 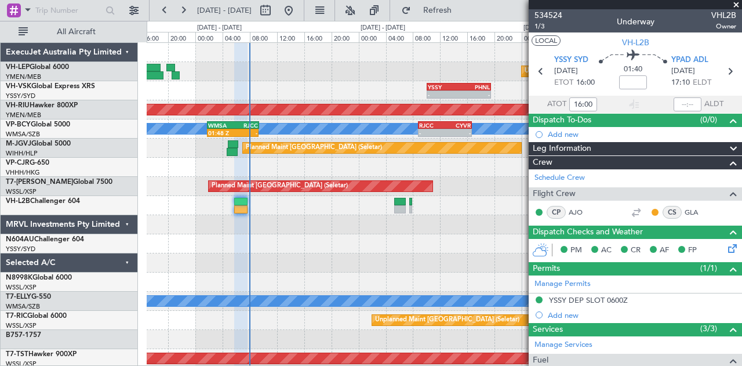 What do you see at coordinates (20, 249) in the screenshot?
I see `a: YSSY/SYD` at bounding box center [20, 249].